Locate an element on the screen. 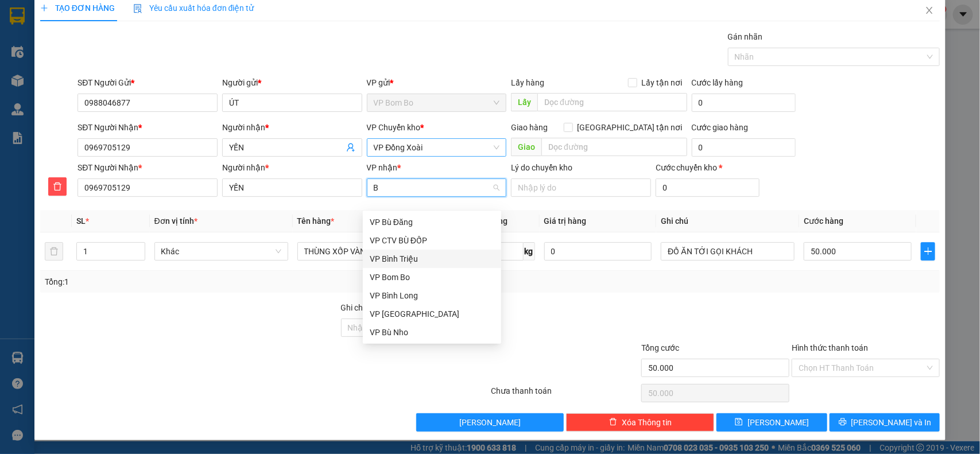 This screenshot has height=454, width=980. img: icon is located at coordinates (138, 9).